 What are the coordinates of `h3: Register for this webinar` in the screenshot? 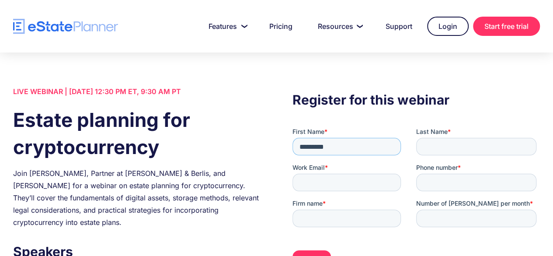 It's located at (416, 100).